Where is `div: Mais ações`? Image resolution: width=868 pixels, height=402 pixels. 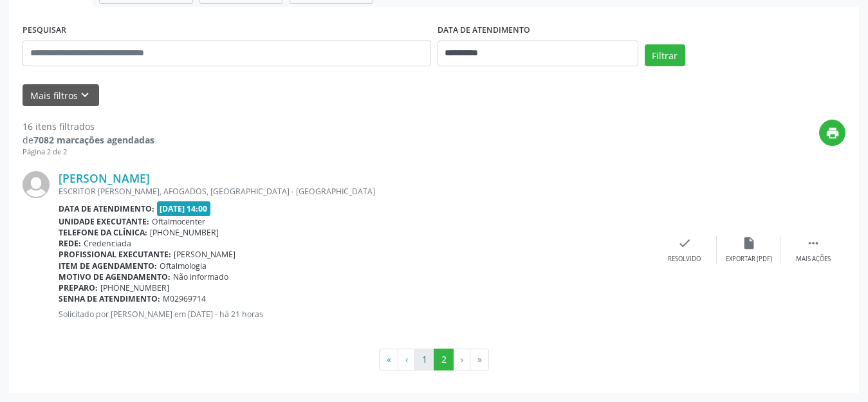
div: Mais ações is located at coordinates (813, 259).